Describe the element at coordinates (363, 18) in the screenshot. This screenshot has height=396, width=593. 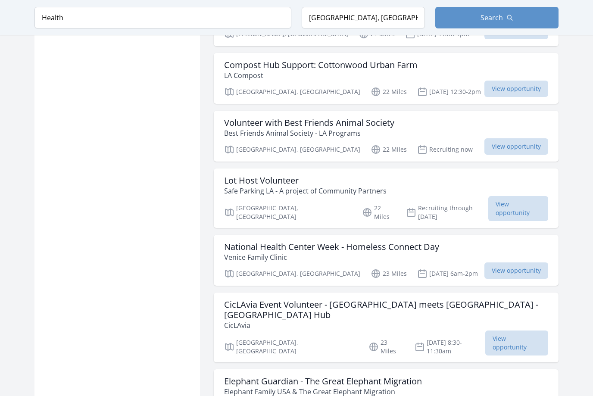
I see `input: Location` at that location.